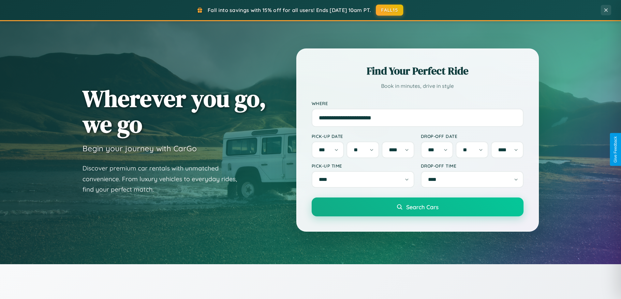 Image resolution: width=621 pixels, height=299 pixels. What do you see at coordinates (363, 136) in the screenshot?
I see `label: Pick-up Date` at bounding box center [363, 136].